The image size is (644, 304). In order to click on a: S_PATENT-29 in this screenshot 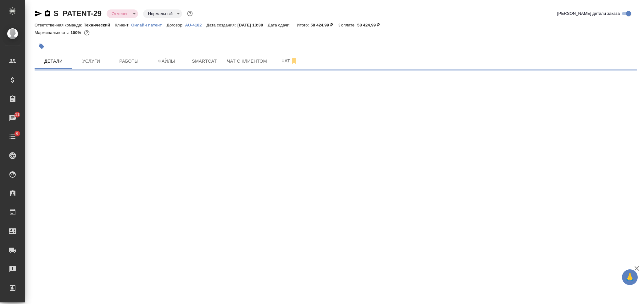, I will do `click(77, 13)`.